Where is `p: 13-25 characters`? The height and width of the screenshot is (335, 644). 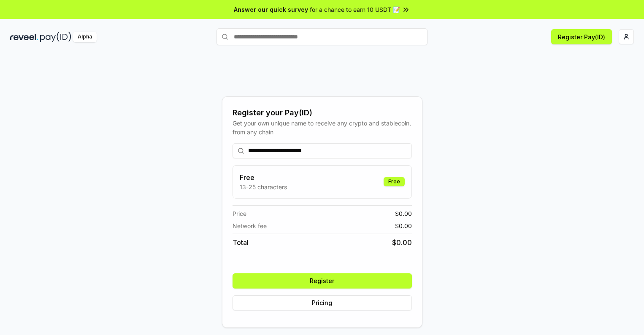 p: 13-25 characters is located at coordinates (263, 187).